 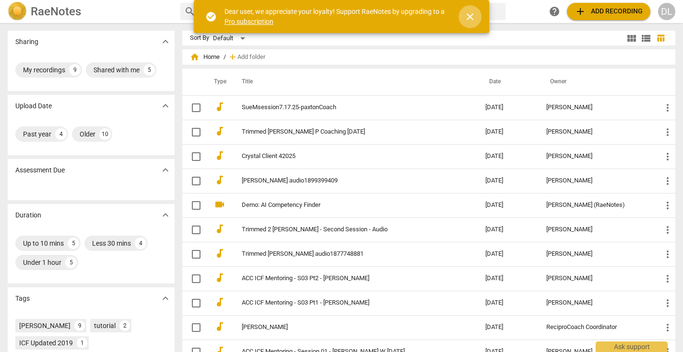 What do you see at coordinates (195, 57) in the screenshot?
I see `span: home` at bounding box center [195, 57].